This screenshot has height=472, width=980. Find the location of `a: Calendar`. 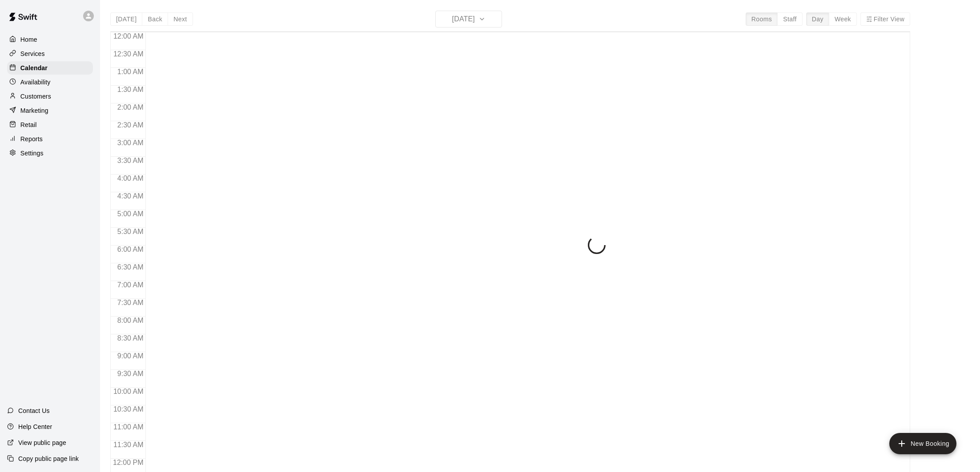

a: Calendar is located at coordinates (50, 68).